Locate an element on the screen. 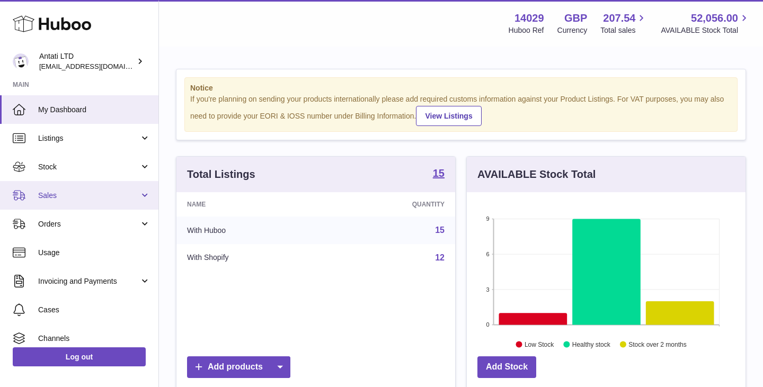 Image resolution: width=763 pixels, height=387 pixels. h3: AVAILABLE Stock Total is located at coordinates (536, 174).